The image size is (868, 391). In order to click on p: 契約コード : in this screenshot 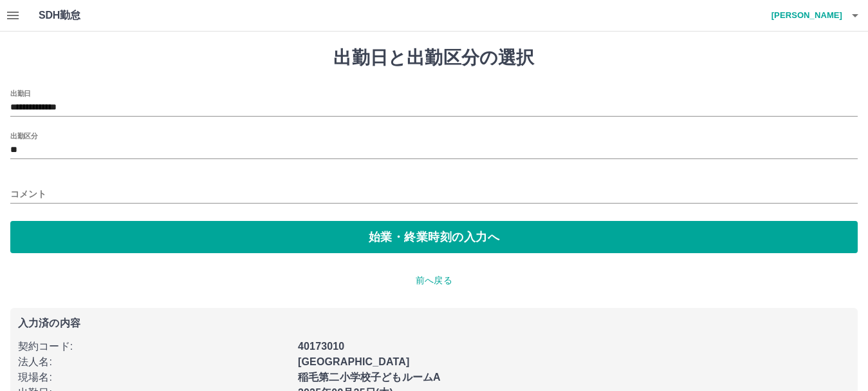, I will do `click(154, 347)`.